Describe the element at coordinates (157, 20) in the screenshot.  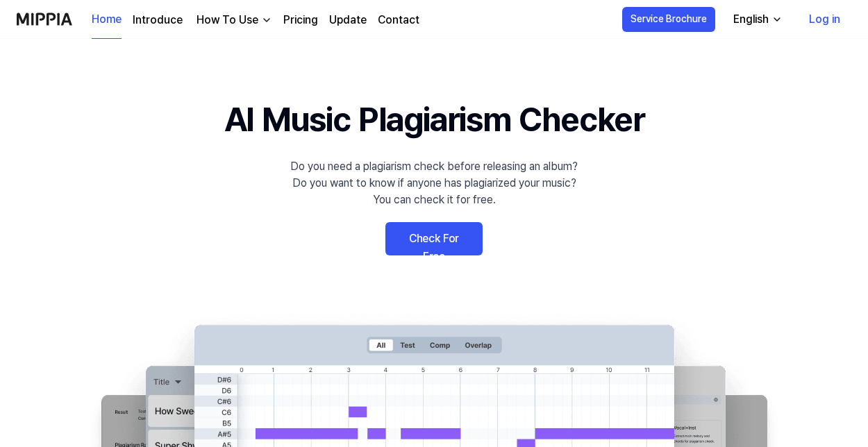
I see `a: Introduce` at that location.